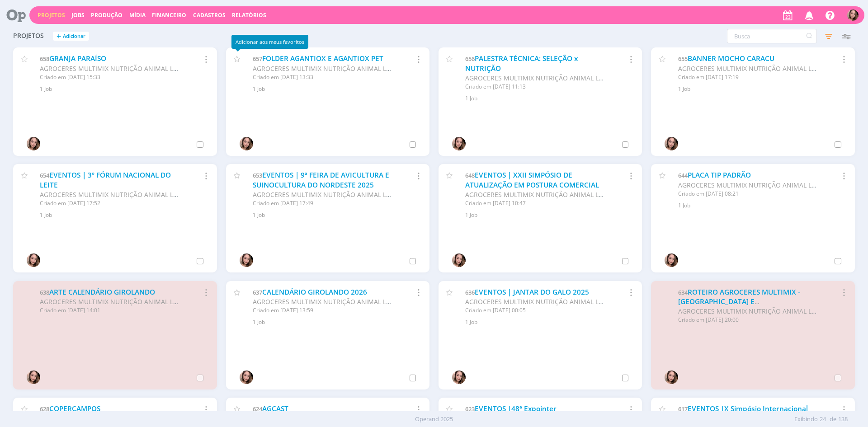 The image size is (868, 427). Describe the element at coordinates (51, 15) in the screenshot. I see `button: Projetos` at that location.